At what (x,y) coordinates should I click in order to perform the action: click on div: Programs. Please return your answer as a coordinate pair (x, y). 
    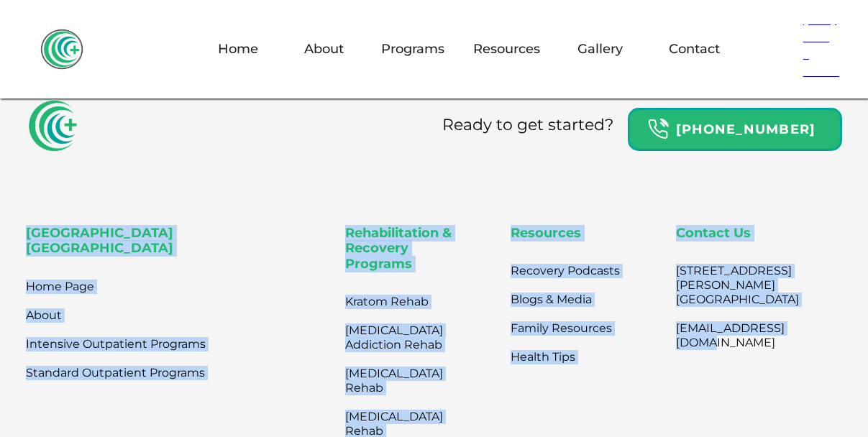
    Looking at the image, I should click on (413, 49).